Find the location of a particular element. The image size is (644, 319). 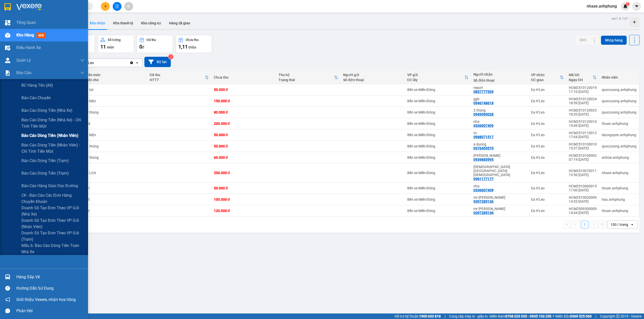

button: Đã thu0đ is located at coordinates (155, 44).